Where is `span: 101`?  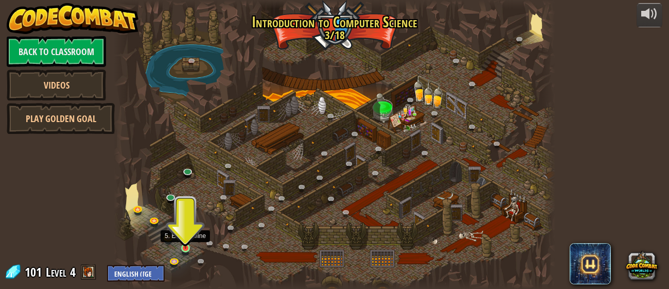
span: 101 is located at coordinates (34, 272).